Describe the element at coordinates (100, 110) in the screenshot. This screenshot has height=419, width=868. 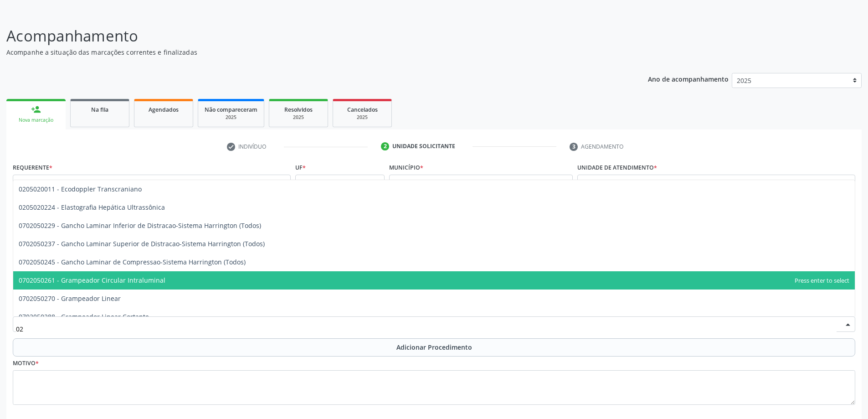
I see `span: Na fila` at that location.